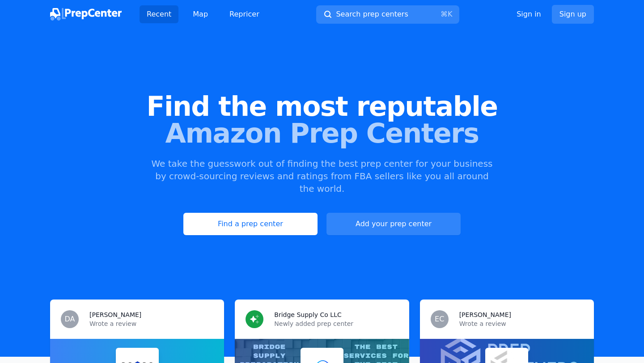 Image resolution: width=644 pixels, height=363 pixels. Describe the element at coordinates (251, 224) in the screenshot. I see `a: Find a prep center` at that location.